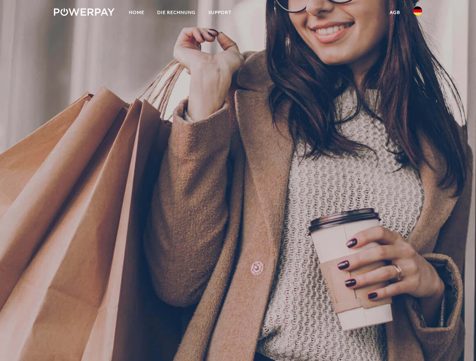 This screenshot has height=361, width=476. Describe the element at coordinates (395, 12) in the screenshot. I see `a: agb` at that location.